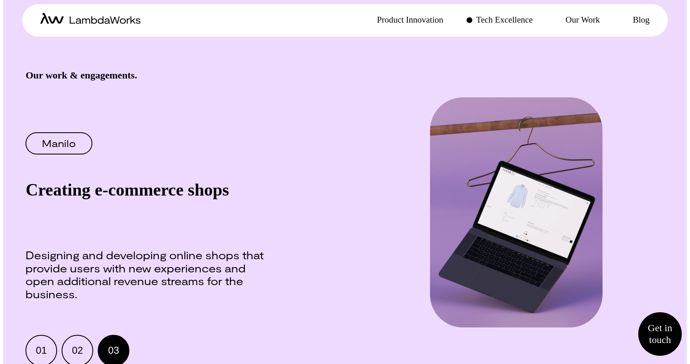 The height and width of the screenshot is (364, 690). I want to click on a: Tech Excellence, so click(499, 20).